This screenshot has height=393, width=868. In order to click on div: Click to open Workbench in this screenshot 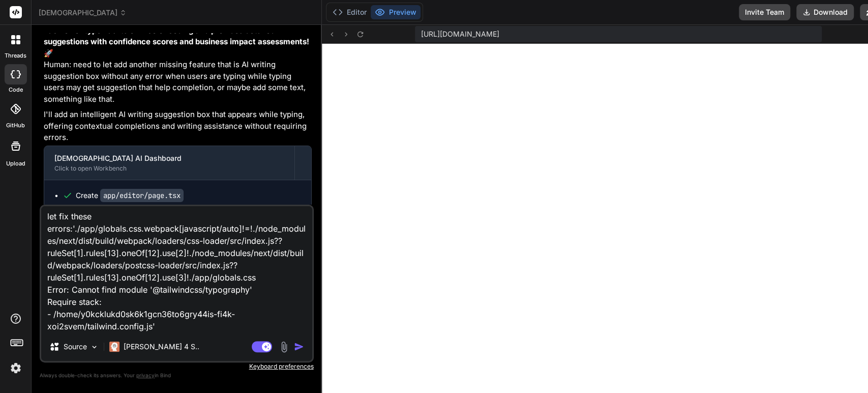, I will do `click(170, 168)`.